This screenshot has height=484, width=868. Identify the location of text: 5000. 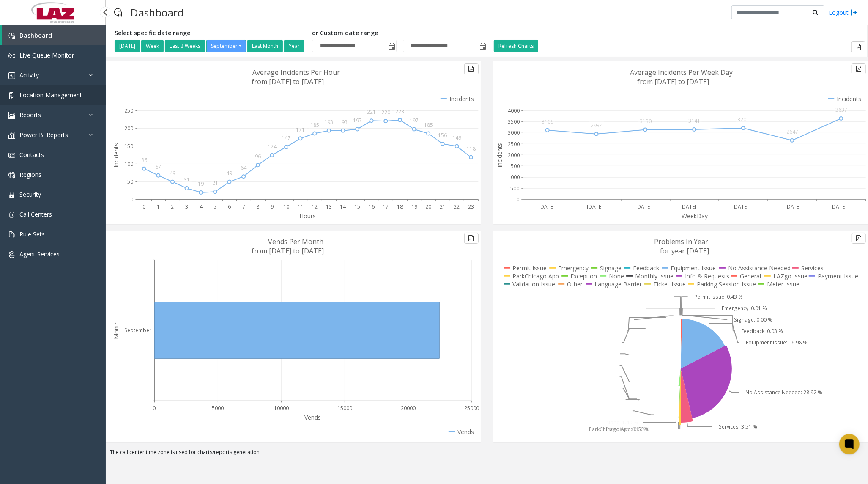
(219, 408).